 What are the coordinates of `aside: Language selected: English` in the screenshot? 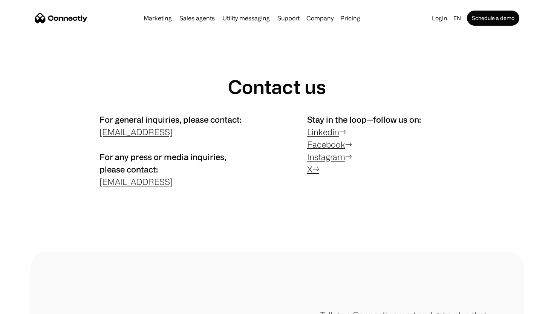 It's located at (26, 305).